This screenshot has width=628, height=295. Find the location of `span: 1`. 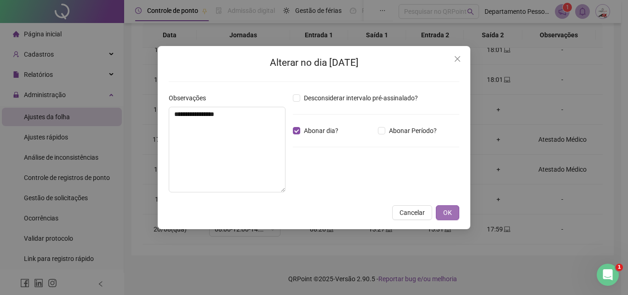

span: 1 is located at coordinates (619, 267).